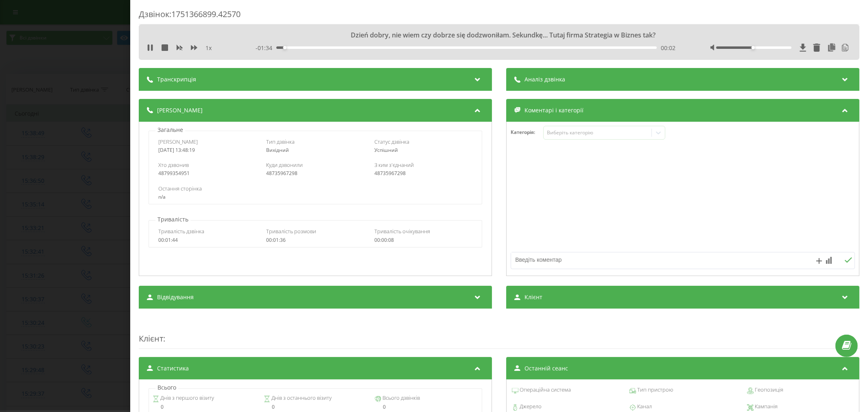  What do you see at coordinates (277, 150) in the screenshot?
I see `span: Вихідний` at bounding box center [277, 150].